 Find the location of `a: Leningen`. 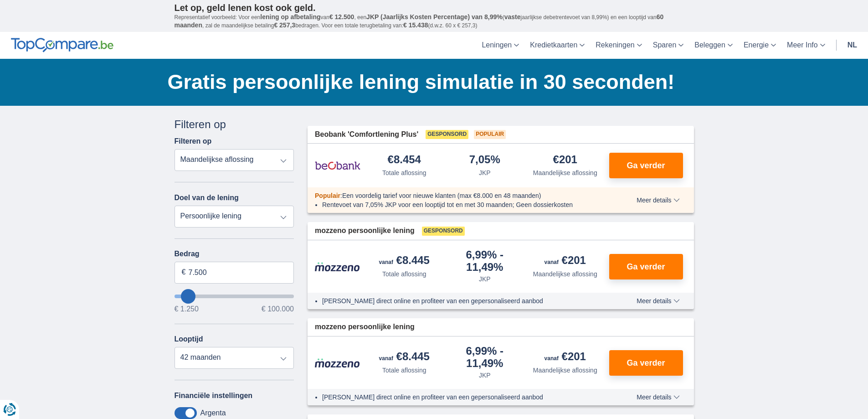

a: Leningen is located at coordinates (500, 45).